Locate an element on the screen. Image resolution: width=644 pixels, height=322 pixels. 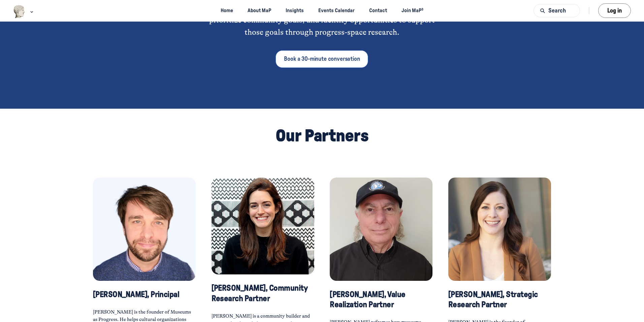
button: Museums as Progress logo is located at coordinates (24, 12).